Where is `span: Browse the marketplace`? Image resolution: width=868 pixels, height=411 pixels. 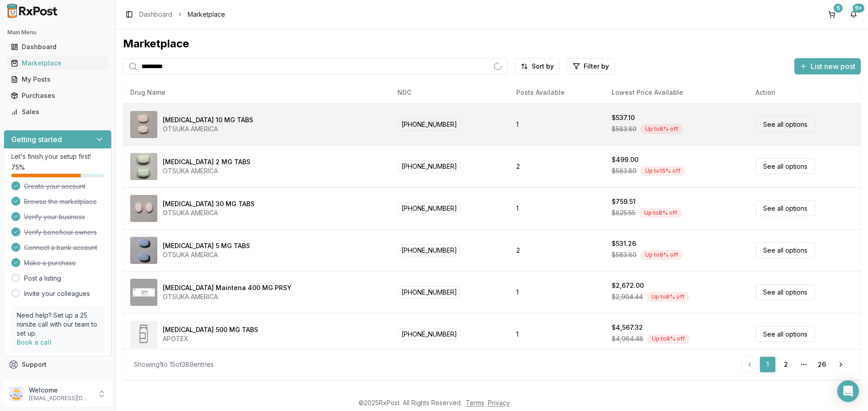 span: Browse the marketplace is located at coordinates (60, 202).